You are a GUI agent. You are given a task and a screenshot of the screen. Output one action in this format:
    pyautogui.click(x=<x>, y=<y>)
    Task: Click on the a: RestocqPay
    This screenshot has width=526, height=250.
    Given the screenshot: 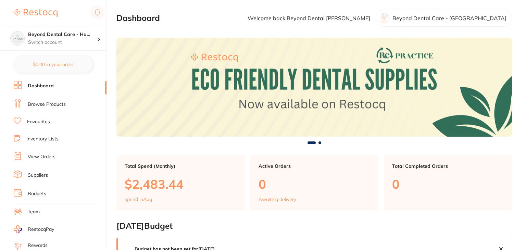 What is the action you would take?
    pyautogui.click(x=34, y=229)
    